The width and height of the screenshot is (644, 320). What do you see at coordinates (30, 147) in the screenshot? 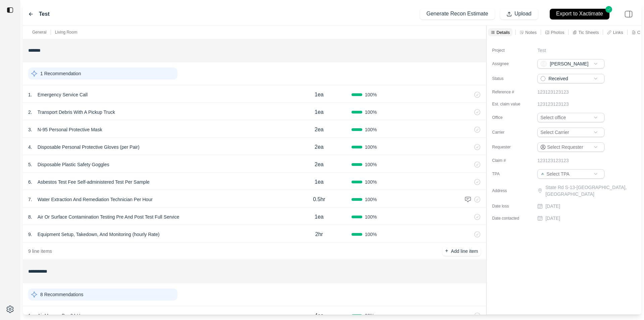
I see `p: 4 .` at bounding box center [30, 147].